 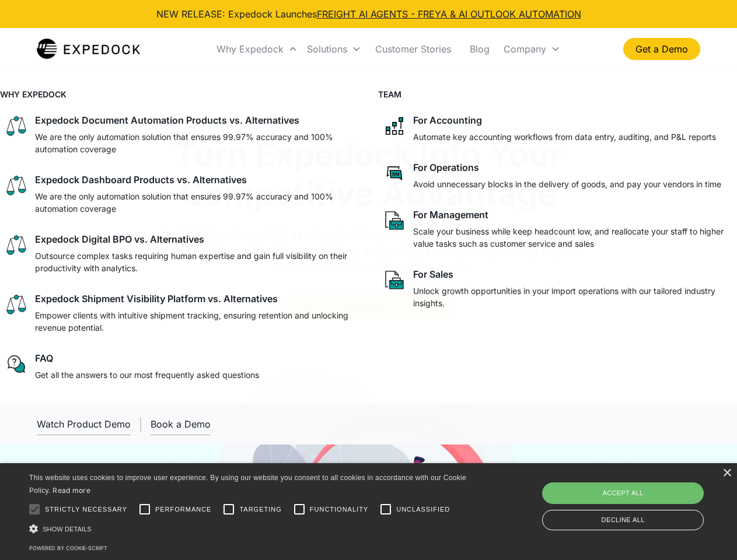 What do you see at coordinates (446, 167) in the screenshot?
I see `div: For Operations` at bounding box center [446, 167].